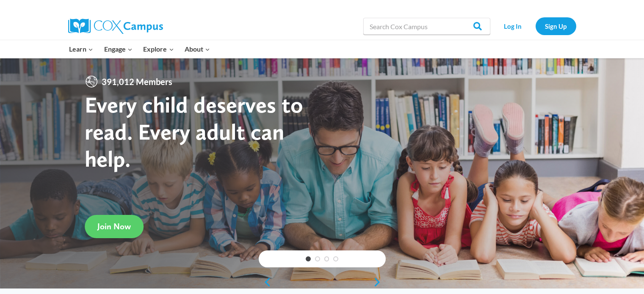 This screenshot has height=294, width=644. I want to click on span: Explore, so click(158, 49).